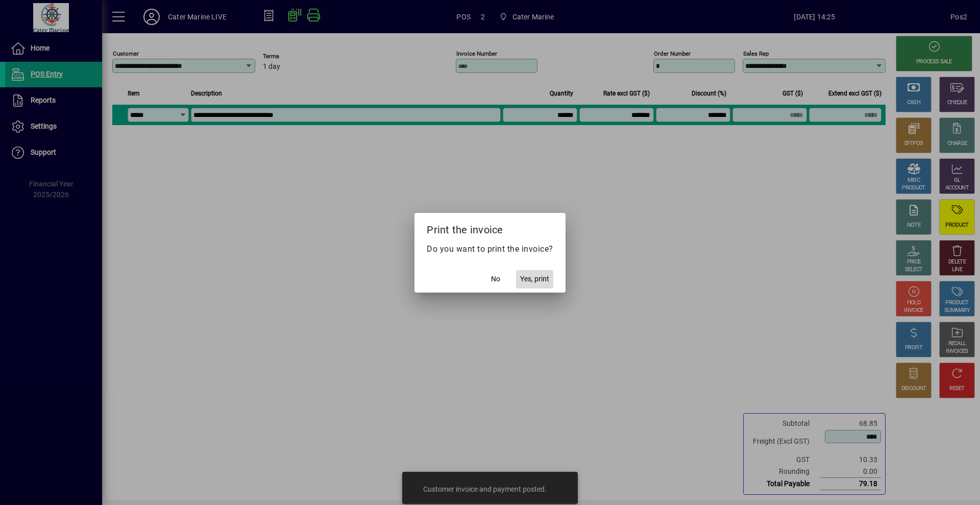  Describe the element at coordinates (490, 250) in the screenshot. I see `p: Do you want to print the invoice?` at that location.